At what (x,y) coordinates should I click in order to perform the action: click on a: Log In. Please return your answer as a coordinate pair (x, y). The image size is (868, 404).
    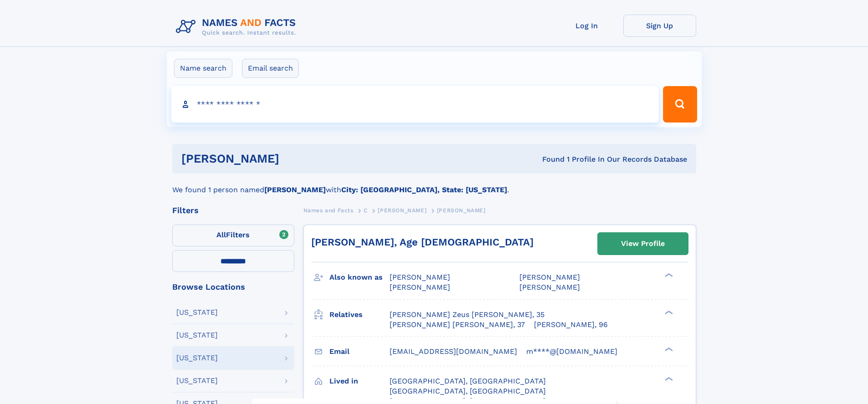
    Looking at the image, I should click on (587, 25).